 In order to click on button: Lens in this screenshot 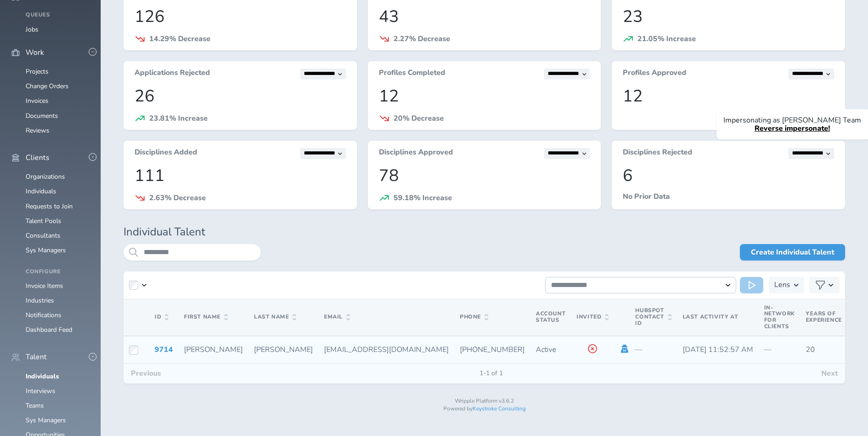, I will do `click(786, 285)`.